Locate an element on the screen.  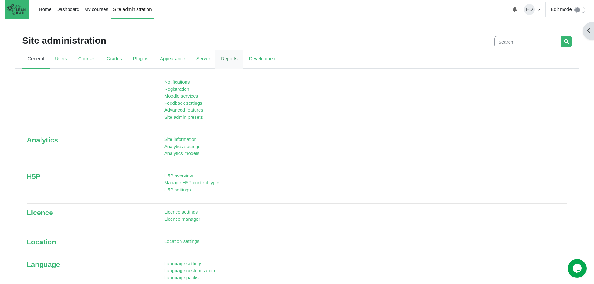
a: Server is located at coordinates (203, 59).